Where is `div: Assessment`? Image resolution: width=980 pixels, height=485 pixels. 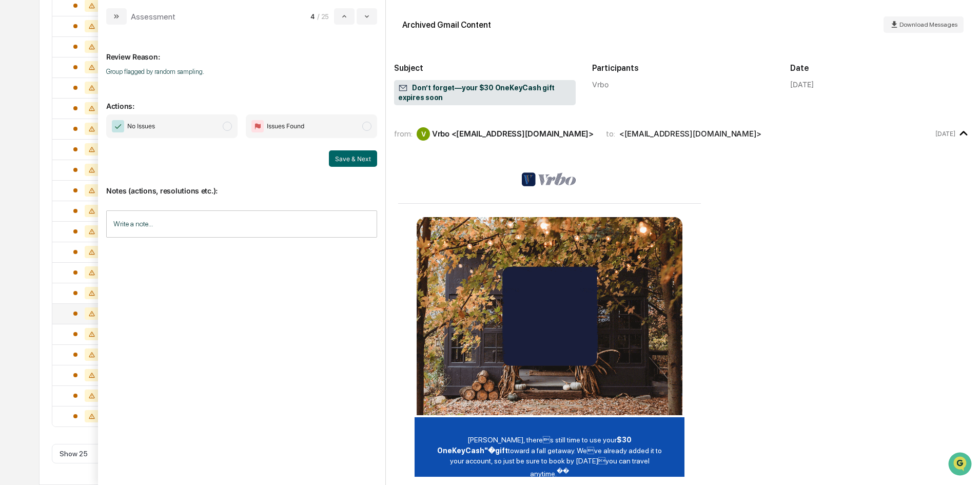 div: Assessment is located at coordinates (153, 16).